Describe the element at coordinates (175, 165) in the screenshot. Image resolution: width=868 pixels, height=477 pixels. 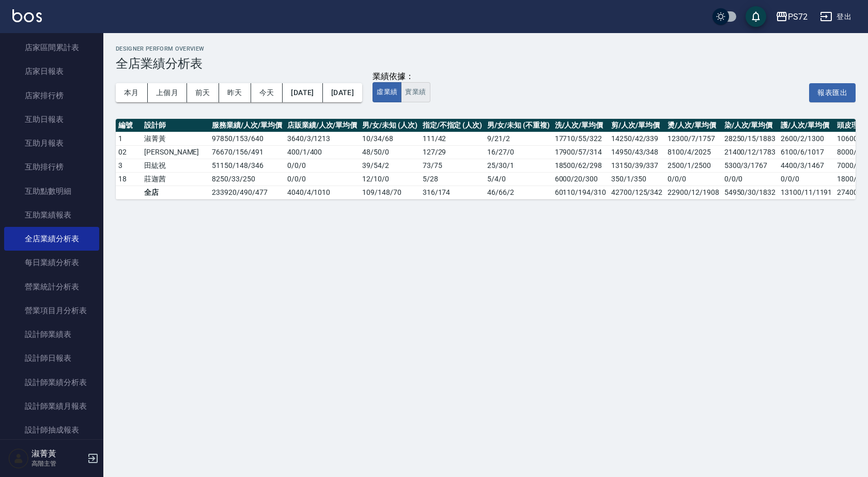
I see `td: 田紘祝` at that location.